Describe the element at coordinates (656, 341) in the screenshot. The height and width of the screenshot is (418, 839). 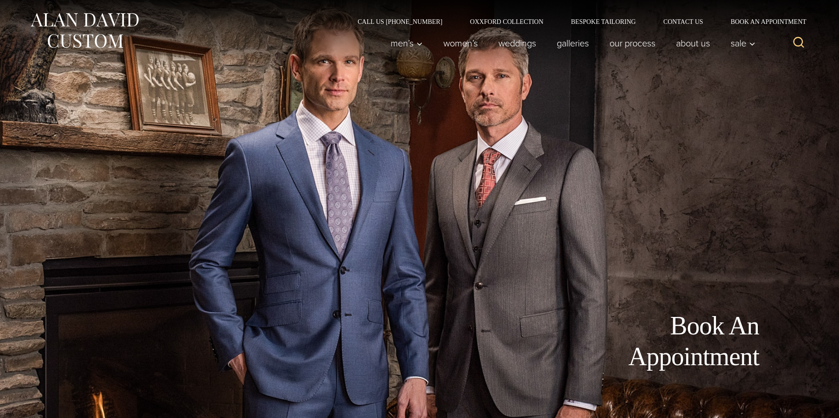
I see `h1: Book An Appointment` at that location.